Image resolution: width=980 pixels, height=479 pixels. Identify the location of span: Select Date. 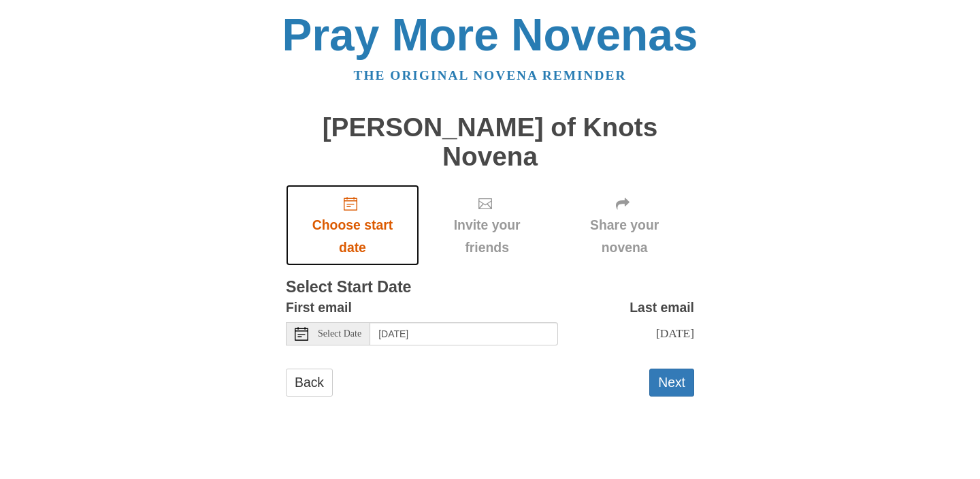
(340, 334).